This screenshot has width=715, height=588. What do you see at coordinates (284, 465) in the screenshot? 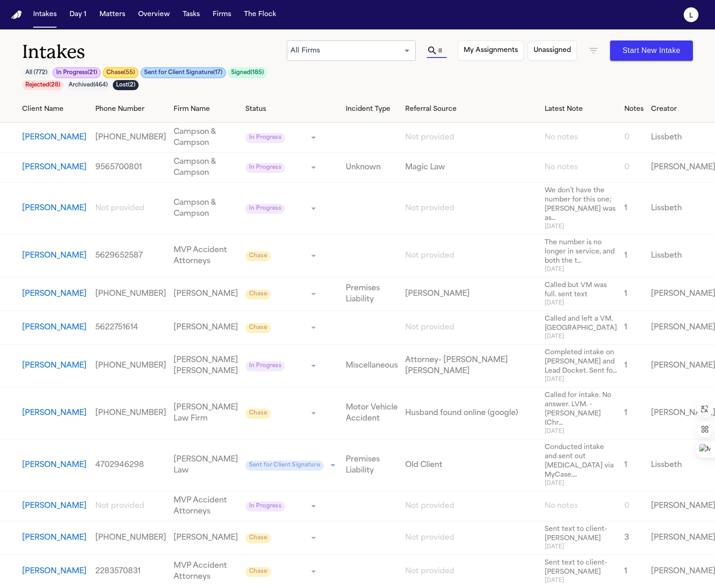
I see `span: Sent for Client Signature` at bounding box center [284, 465].